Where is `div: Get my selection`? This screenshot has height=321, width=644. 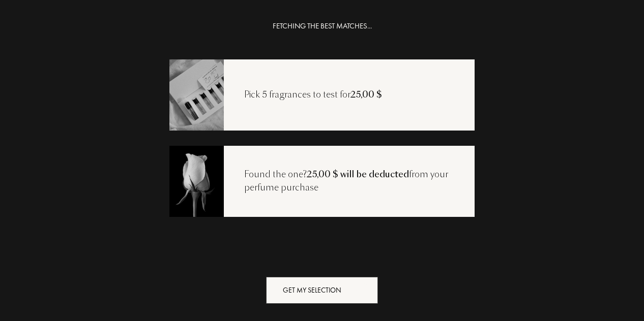
div: Get my selection is located at coordinates (322, 290).